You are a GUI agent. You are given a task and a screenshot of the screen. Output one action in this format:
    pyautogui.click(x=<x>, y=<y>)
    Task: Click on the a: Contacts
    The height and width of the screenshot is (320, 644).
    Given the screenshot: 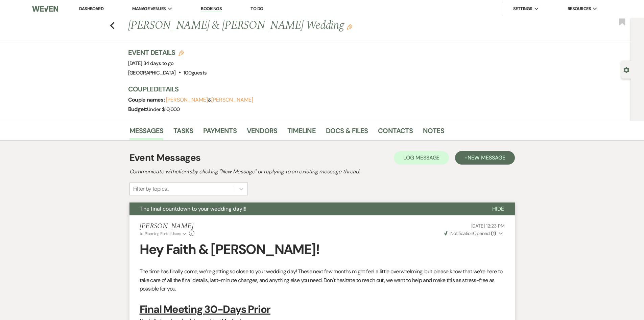 What is the action you would take?
    pyautogui.click(x=395, y=133)
    